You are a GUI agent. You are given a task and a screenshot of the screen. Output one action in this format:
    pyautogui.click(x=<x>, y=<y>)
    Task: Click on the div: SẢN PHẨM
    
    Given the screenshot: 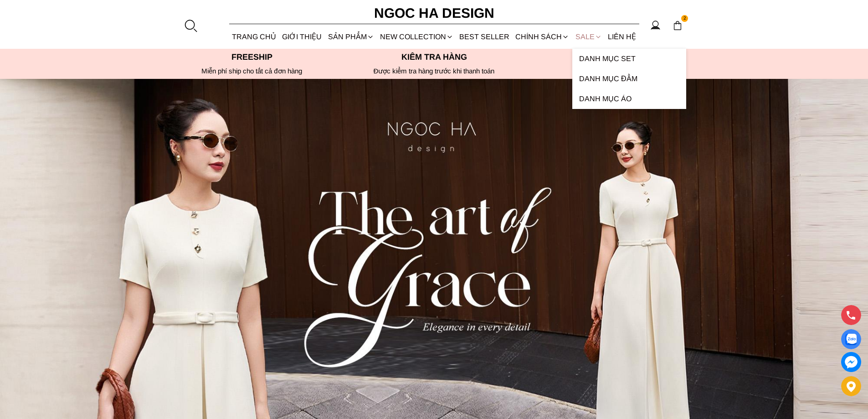 What is the action you would take?
    pyautogui.click(x=351, y=36)
    